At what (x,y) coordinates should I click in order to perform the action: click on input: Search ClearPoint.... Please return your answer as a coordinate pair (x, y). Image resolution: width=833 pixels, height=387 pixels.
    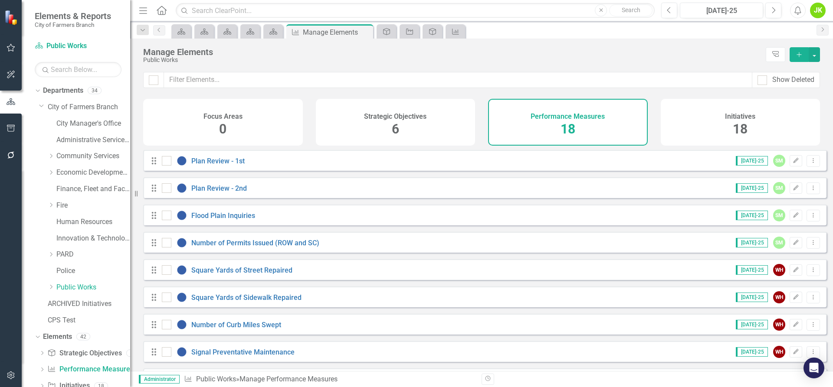
    Looking at the image, I should click on (415, 10).